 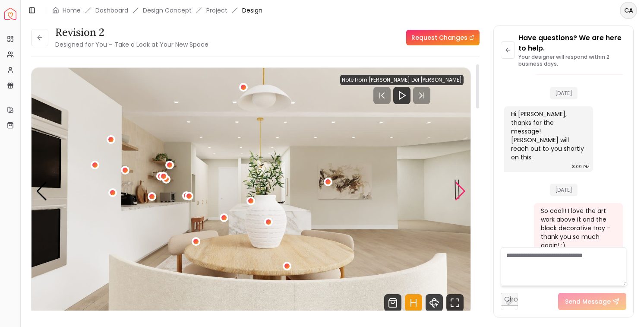 What do you see at coordinates (628, 10) in the screenshot?
I see `button: CA` at bounding box center [628, 10].